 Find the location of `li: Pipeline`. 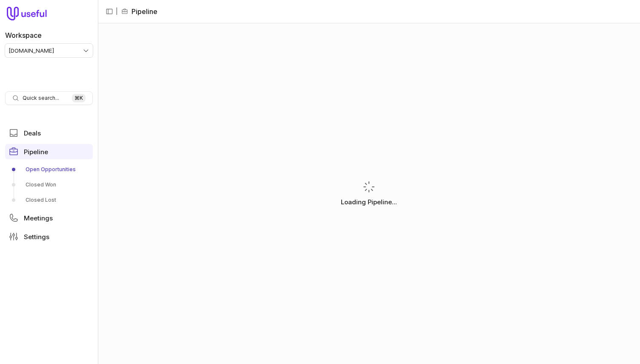

li: Pipeline is located at coordinates (139, 12).